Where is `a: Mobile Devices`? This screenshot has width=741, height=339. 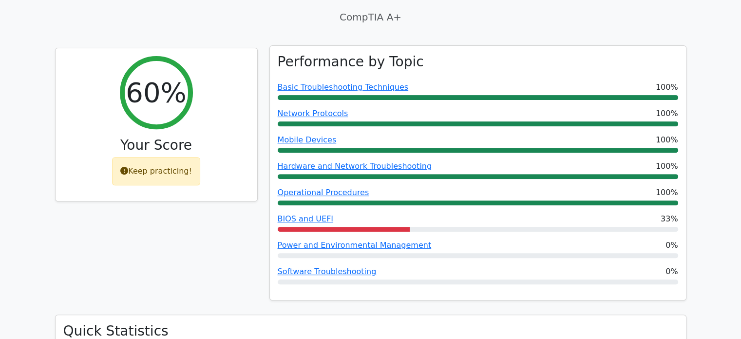 a: Mobile Devices is located at coordinates (307, 139).